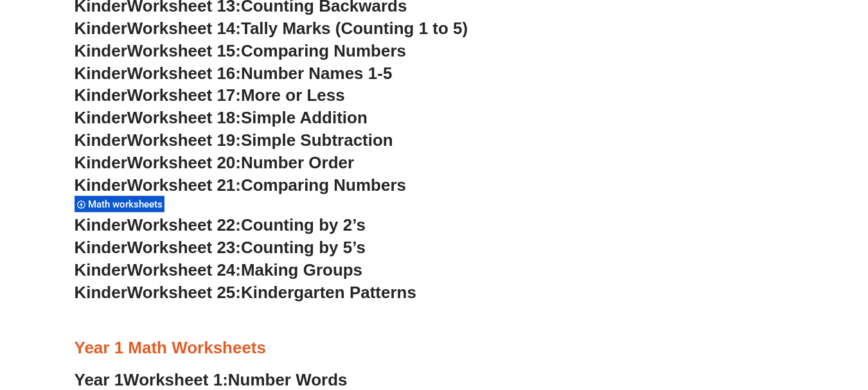 This screenshot has width=868, height=390. I want to click on span: Worksheet 20:, so click(184, 163).